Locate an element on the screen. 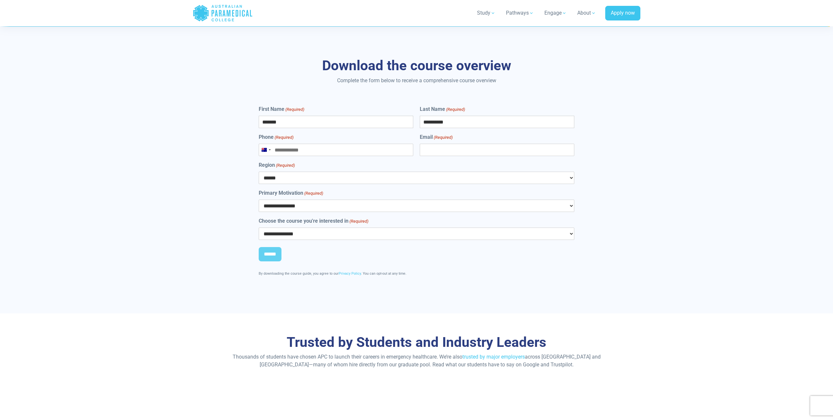 This screenshot has width=833, height=420. label: Primary Motivation is located at coordinates (291, 193).